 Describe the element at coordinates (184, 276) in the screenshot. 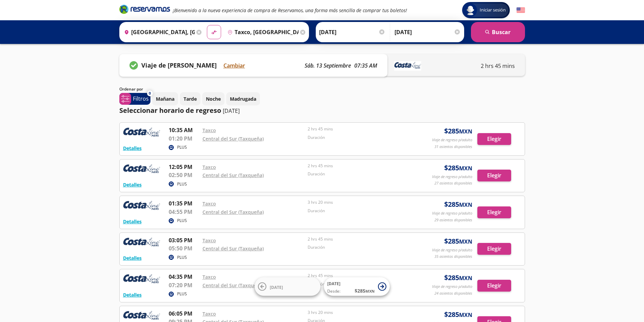

I see `p: 04:35 PM` at that location.